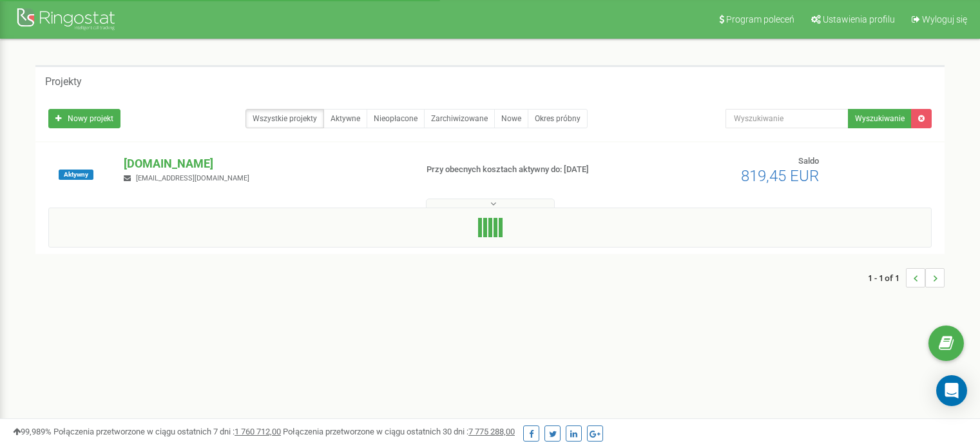 The height and width of the screenshot is (448, 980). What do you see at coordinates (32, 431) in the screenshot?
I see `span: 99,989%` at bounding box center [32, 431].